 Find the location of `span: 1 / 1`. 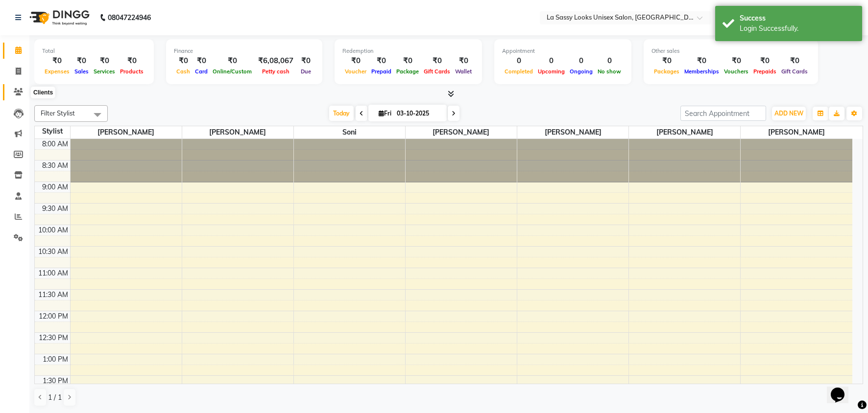

span: 1 / 1 is located at coordinates (55, 397).